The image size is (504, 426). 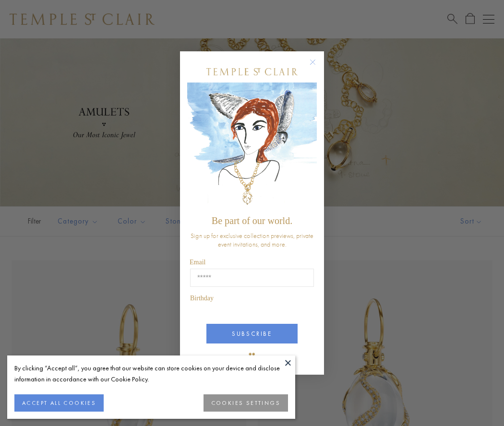 What do you see at coordinates (252, 72) in the screenshot?
I see `img: Temple St. Clair` at bounding box center [252, 72].